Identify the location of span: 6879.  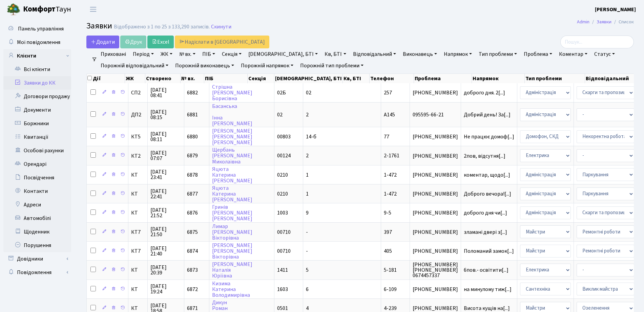
(192, 156).